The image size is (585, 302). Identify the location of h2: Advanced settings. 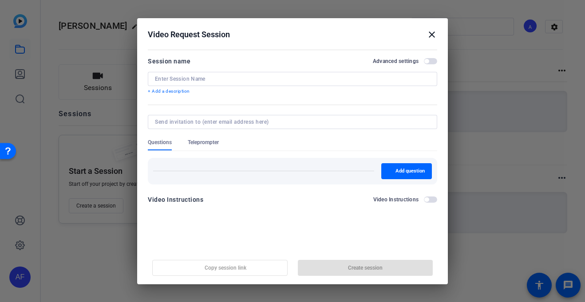
(395, 61).